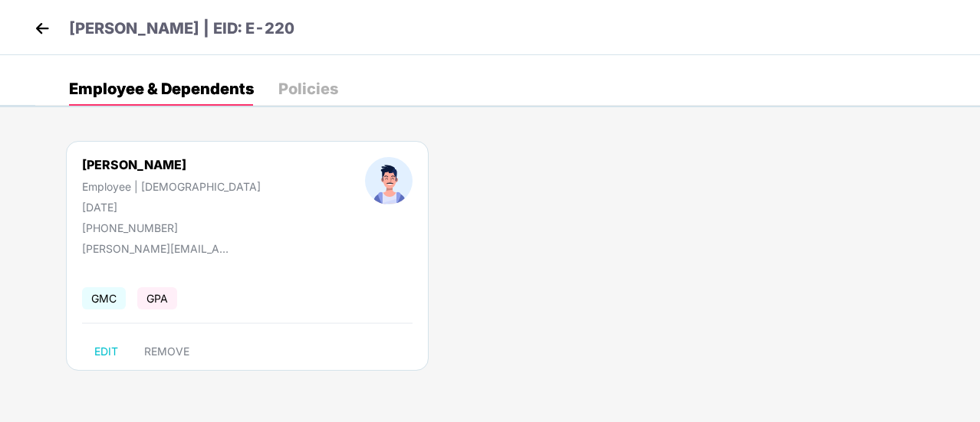  I want to click on div: Employee & Dependents, so click(161, 89).